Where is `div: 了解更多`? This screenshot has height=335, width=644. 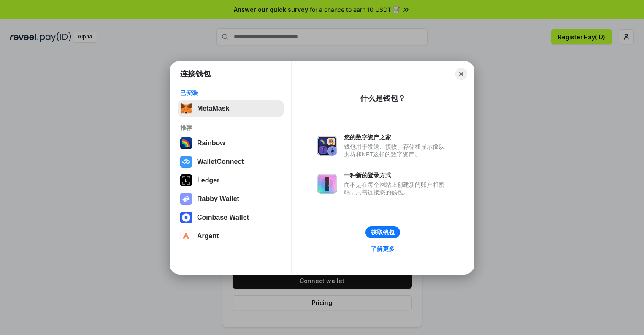
div: 了解更多 is located at coordinates (383, 249).